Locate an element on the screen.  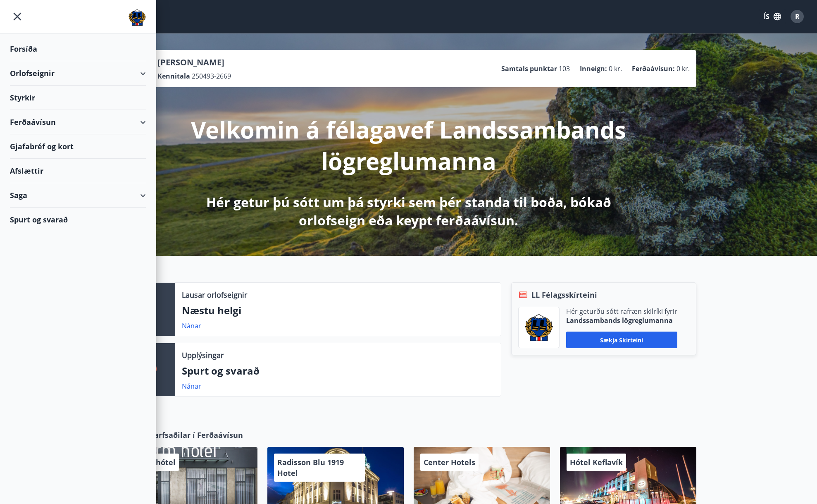
span: Radisson Blu 1919 Hotel is located at coordinates (310, 467).